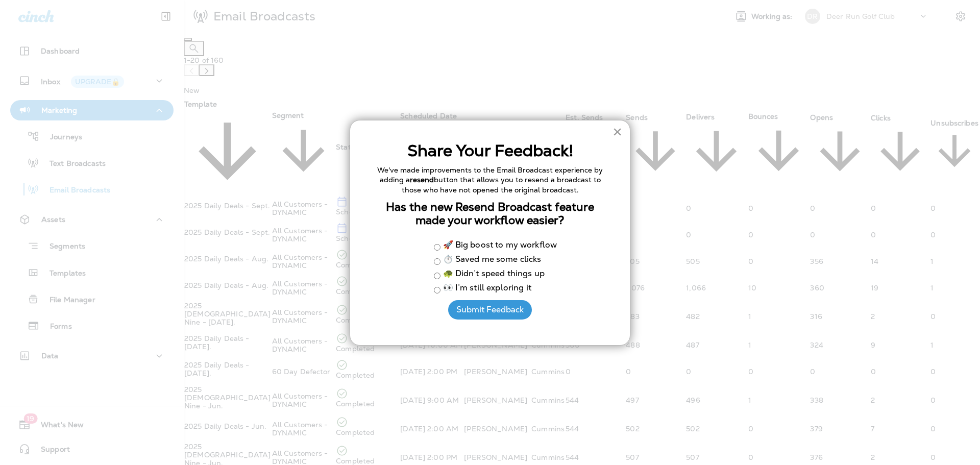 This screenshot has height=465, width=980. What do you see at coordinates (617, 132) in the screenshot?
I see `button: Close` at bounding box center [617, 132].